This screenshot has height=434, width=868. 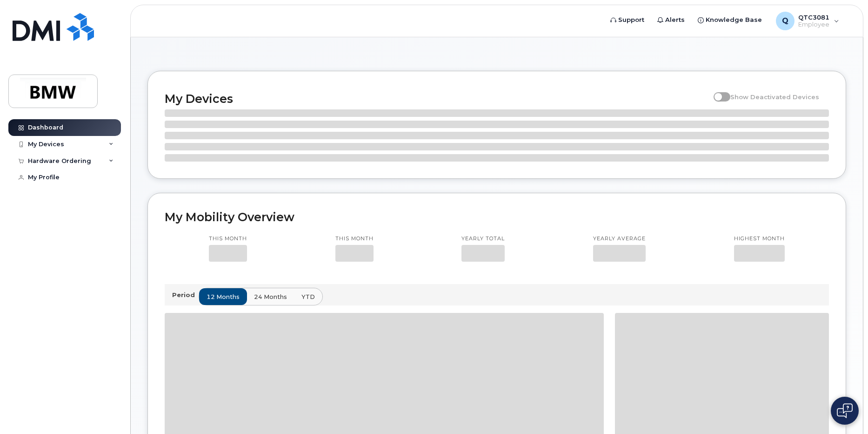 I want to click on span: 24 months, so click(x=270, y=296).